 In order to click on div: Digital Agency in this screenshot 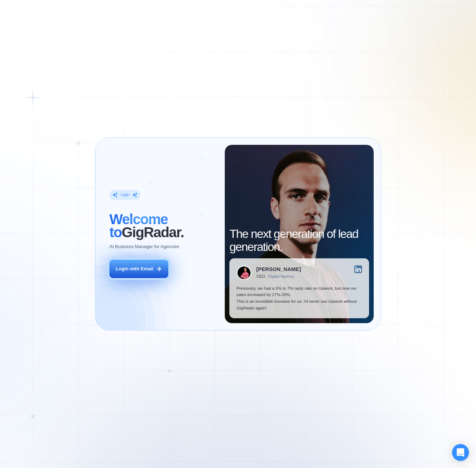, I will do `click(281, 276)`.